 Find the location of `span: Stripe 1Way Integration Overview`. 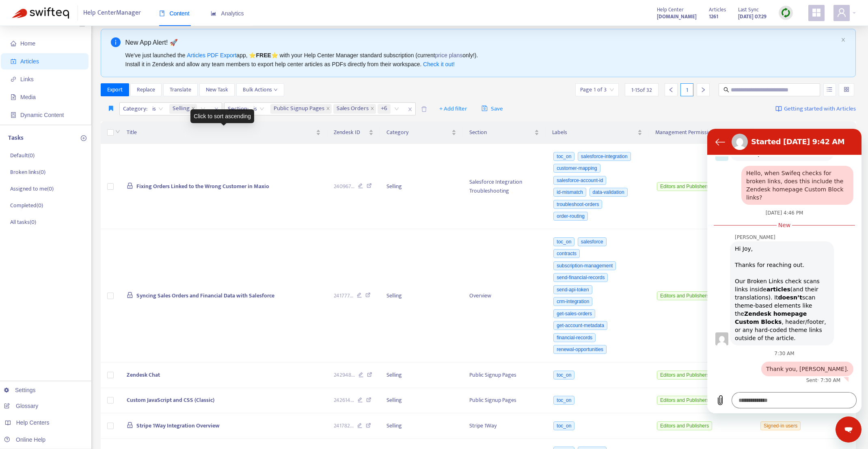

span: Stripe 1Way Integration Overview is located at coordinates (178, 426).